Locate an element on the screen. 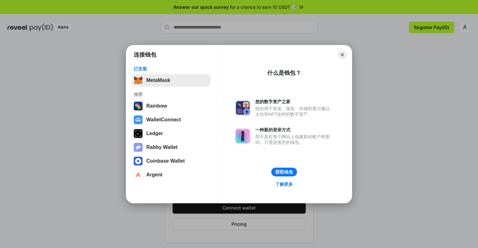 This screenshot has height=248, width=478. img: svg+xml,%3Csvg%20xmlns%3D%22http%3A%2F%2Fwww.w3.org%2F2000%2Fsvg%22%20width%3D%2228%22%20height%3... is located at coordinates (138, 134).